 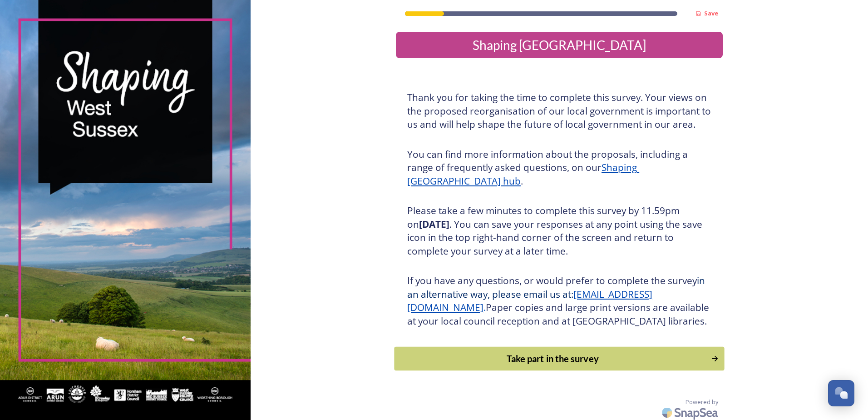 What do you see at coordinates (557, 287) in the screenshot?
I see `span: in an alternative way, please email us at:` at bounding box center [557, 287].